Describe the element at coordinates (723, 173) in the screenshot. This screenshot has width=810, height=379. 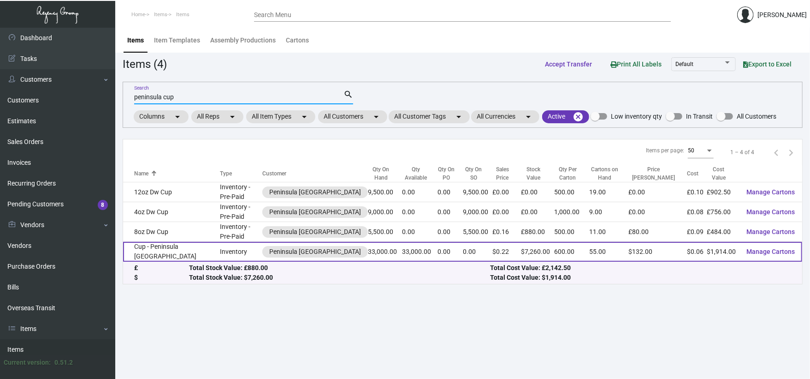
I see `div: Cost Value` at that location.